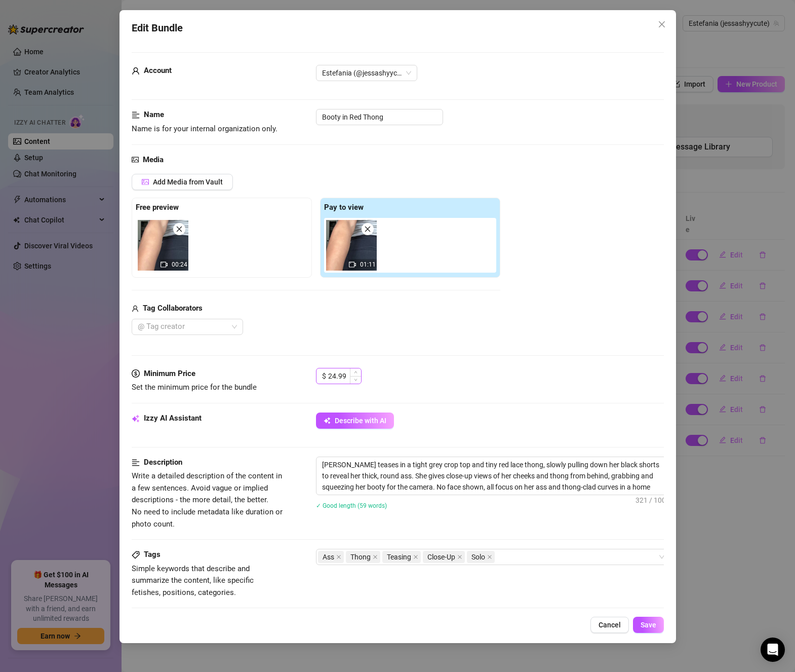  Describe the element at coordinates (136, 374) in the screenshot. I see `span: dollar` at that location.